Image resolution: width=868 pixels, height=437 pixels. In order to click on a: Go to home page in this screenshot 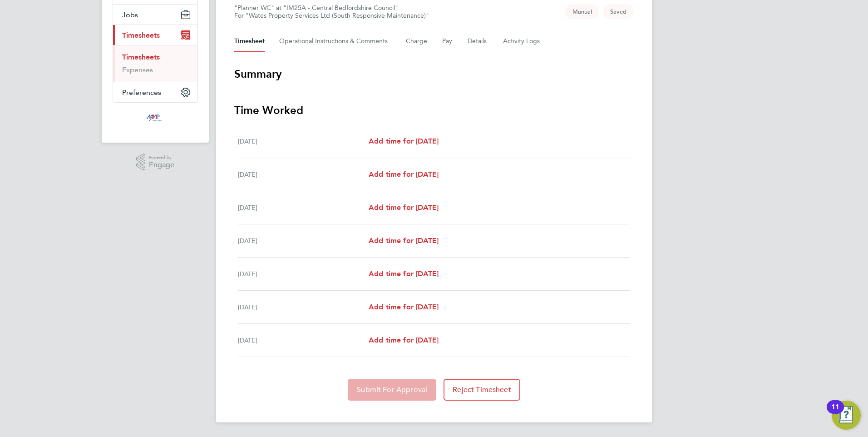, I will do `click(155, 119)`.